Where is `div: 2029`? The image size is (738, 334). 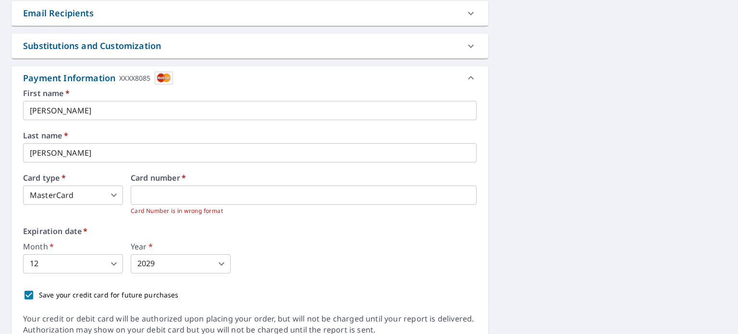
div: 2029 is located at coordinates (181, 264).